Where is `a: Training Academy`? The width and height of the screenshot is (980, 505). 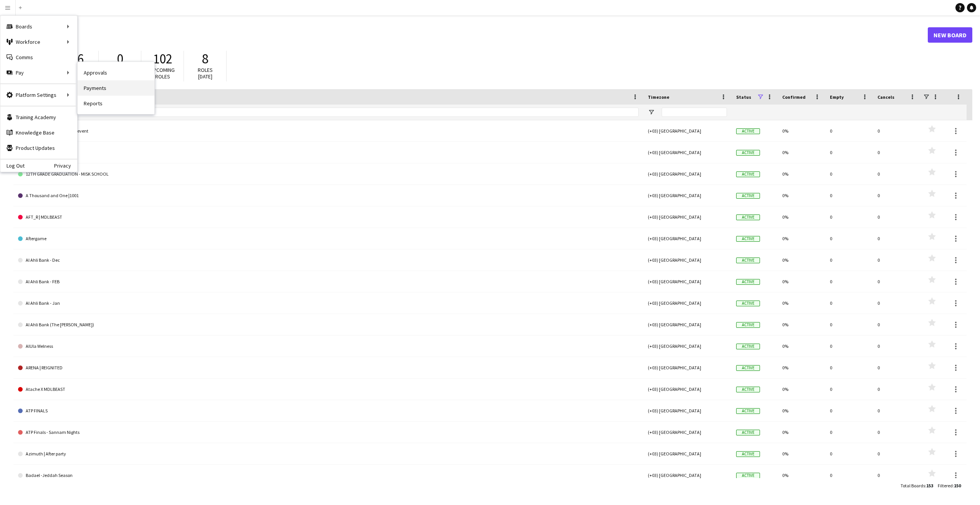
a: Training Academy is located at coordinates (39, 117).